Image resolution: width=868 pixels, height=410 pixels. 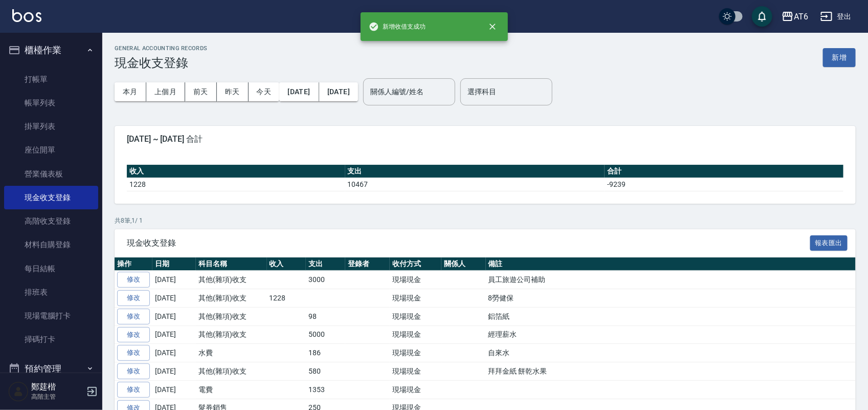 I want to click on td: 員工旅遊公司補助, so click(x=671, y=280).